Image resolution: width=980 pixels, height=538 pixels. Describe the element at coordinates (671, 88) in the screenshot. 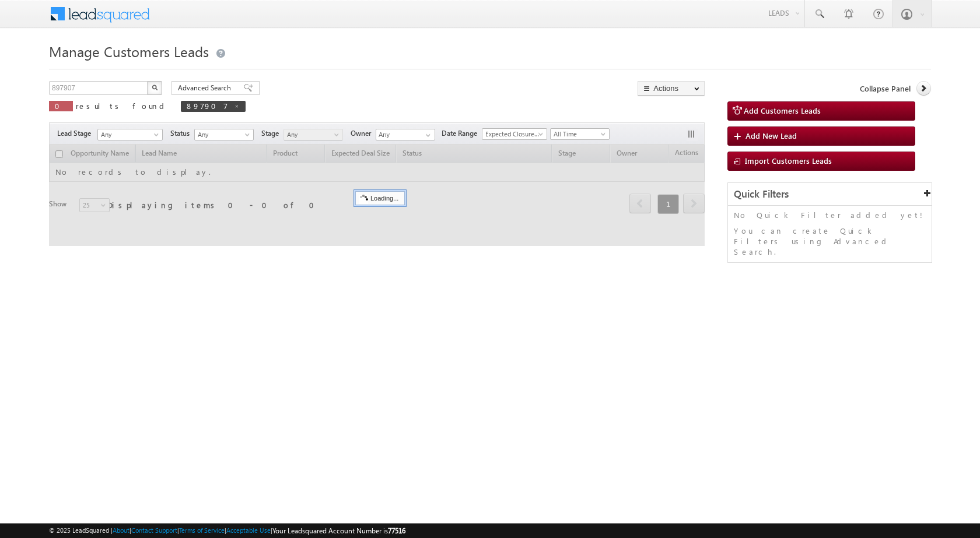

I see `button: Actions` at that location.